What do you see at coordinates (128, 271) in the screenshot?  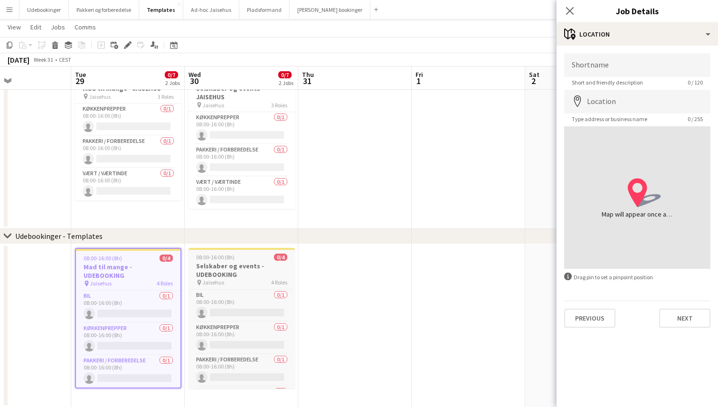 I see `h3: Mad til mange - UDEBOOKING` at bounding box center [128, 271].